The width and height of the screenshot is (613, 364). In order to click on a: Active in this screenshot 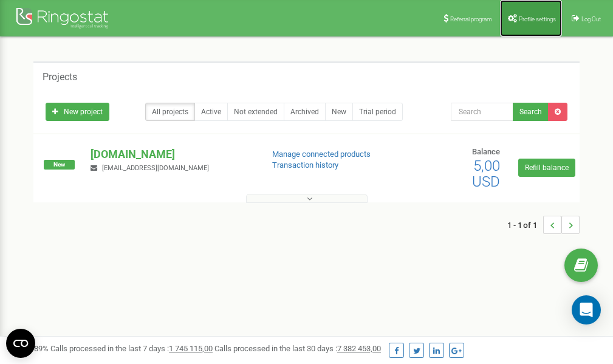, I will do `click(211, 112)`.